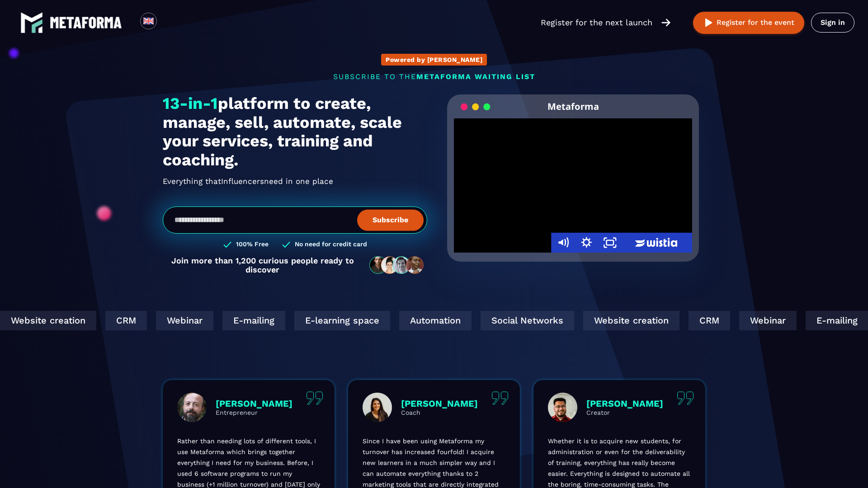 Image resolution: width=868 pixels, height=488 pixels. What do you see at coordinates (252, 245) in the screenshot?
I see `h3: 100% Free` at bounding box center [252, 245].